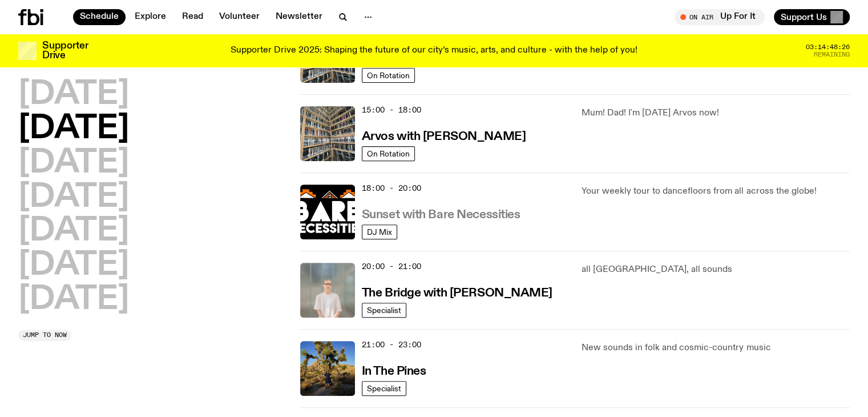 The height and width of the screenshot is (417, 868). I want to click on img: A corner shot of the fbi music library, so click(328, 134).